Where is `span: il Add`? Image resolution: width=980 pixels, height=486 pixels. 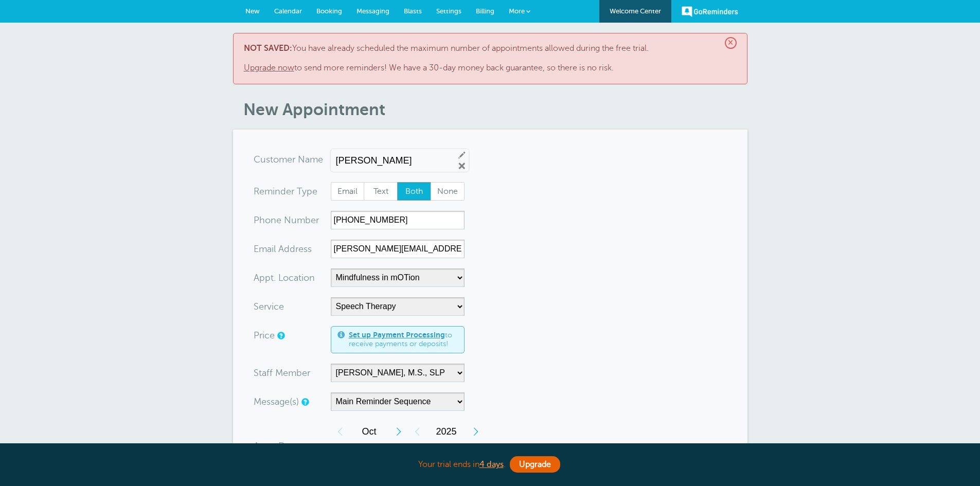
span: il Add is located at coordinates (283, 249).